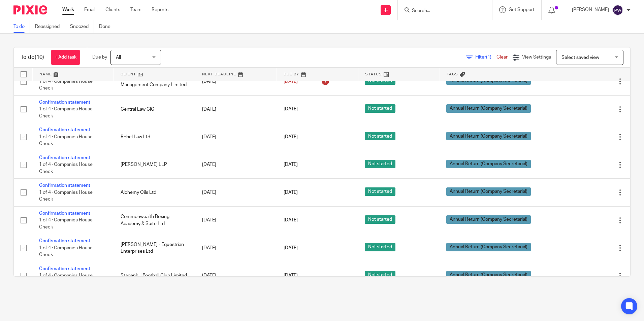 The height and width of the screenshot is (321, 644). Describe the element at coordinates (136, 10) in the screenshot. I see `a: Team` at that location.